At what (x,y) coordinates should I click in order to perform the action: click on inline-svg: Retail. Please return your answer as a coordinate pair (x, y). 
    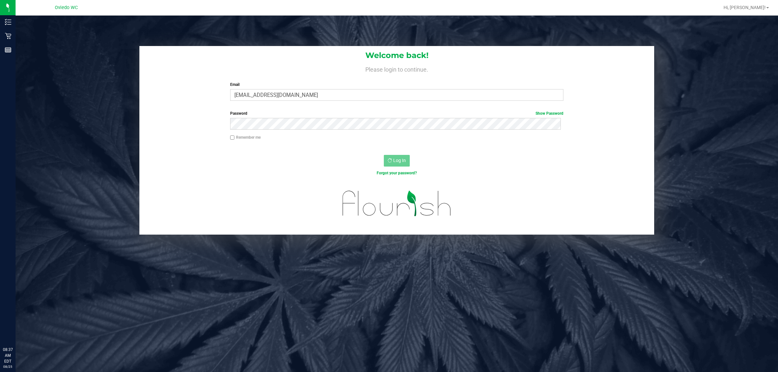
    Looking at the image, I should click on (8, 36).